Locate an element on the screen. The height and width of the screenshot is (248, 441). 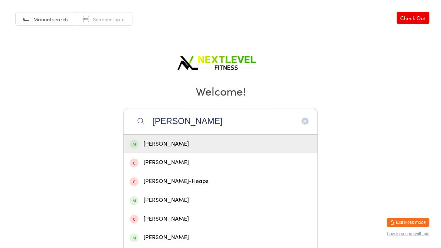
h2: Welcome! is located at coordinates (220, 91).